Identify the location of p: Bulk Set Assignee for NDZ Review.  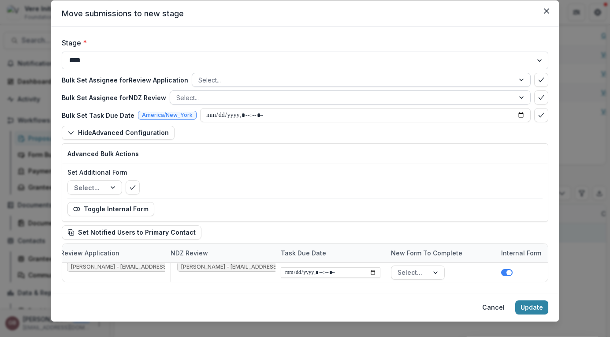
(114, 97).